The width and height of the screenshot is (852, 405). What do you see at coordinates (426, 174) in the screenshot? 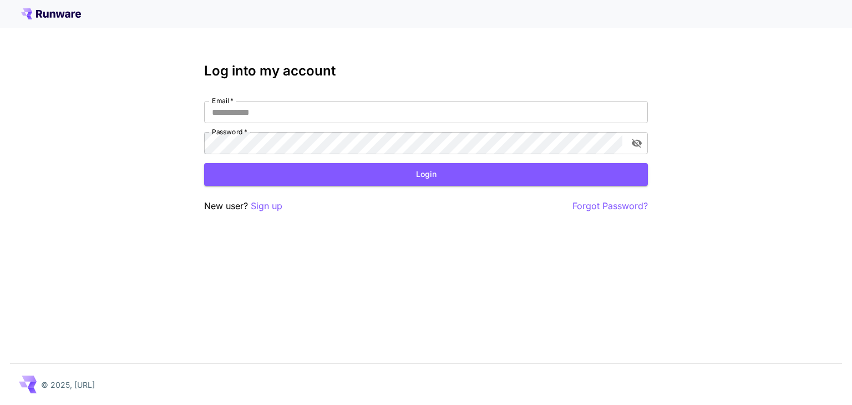
I see `button: Login` at bounding box center [426, 174].